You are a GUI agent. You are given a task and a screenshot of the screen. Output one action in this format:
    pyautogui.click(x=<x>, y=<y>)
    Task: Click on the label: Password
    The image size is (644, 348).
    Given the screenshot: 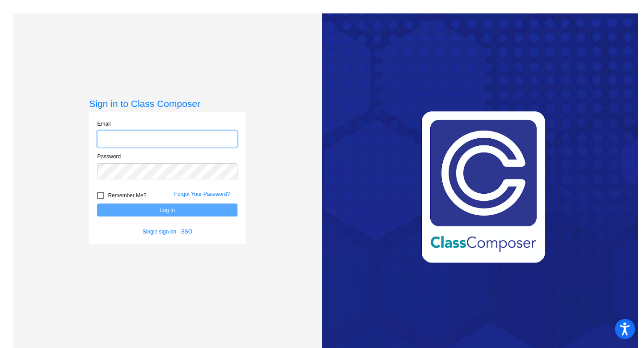 What is the action you would take?
    pyautogui.click(x=109, y=156)
    